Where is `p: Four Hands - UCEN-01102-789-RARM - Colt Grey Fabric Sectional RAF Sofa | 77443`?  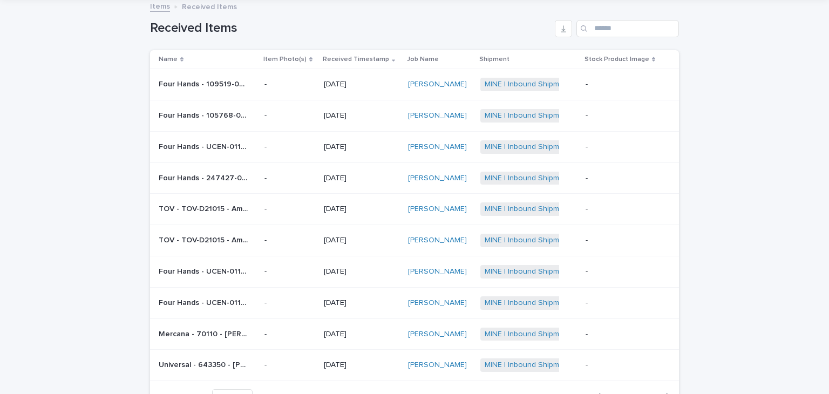 p: Four Hands - UCEN-01102-789-RARM - Colt Grey Fabric Sectional RAF Sofa | 77443 is located at coordinates (204, 302).